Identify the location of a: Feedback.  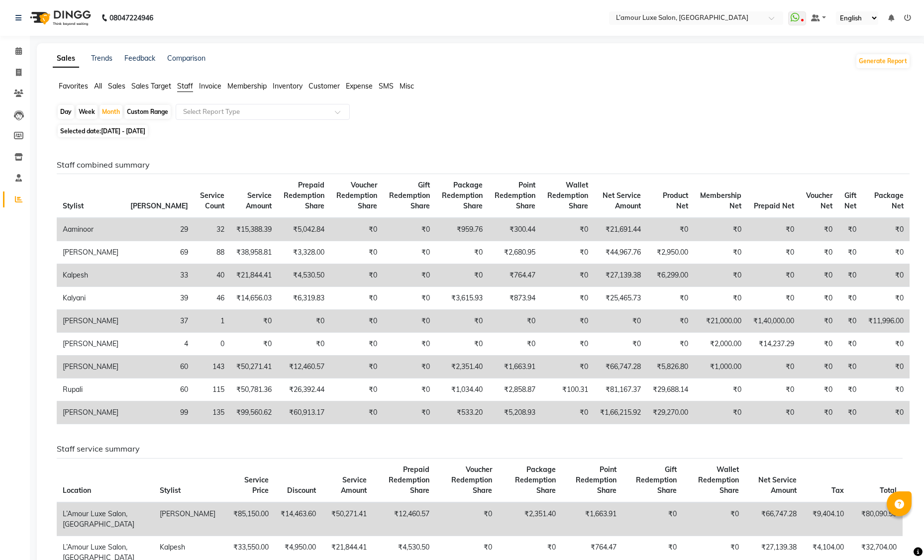
(140, 58).